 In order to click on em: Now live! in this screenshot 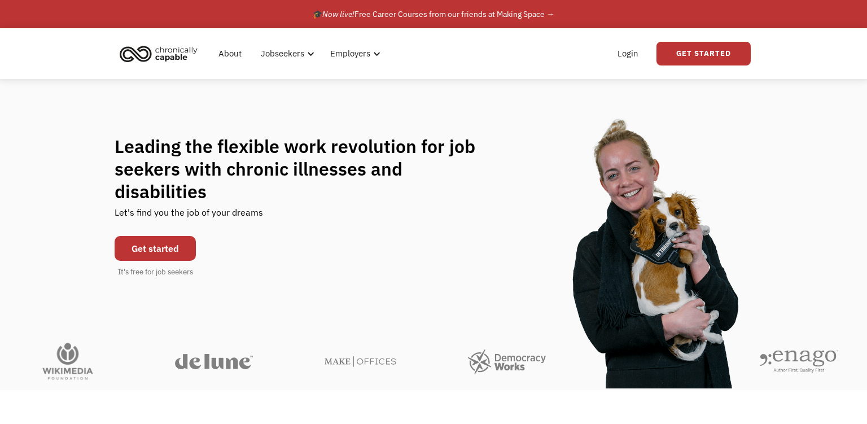, I will do `click(338, 14)`.